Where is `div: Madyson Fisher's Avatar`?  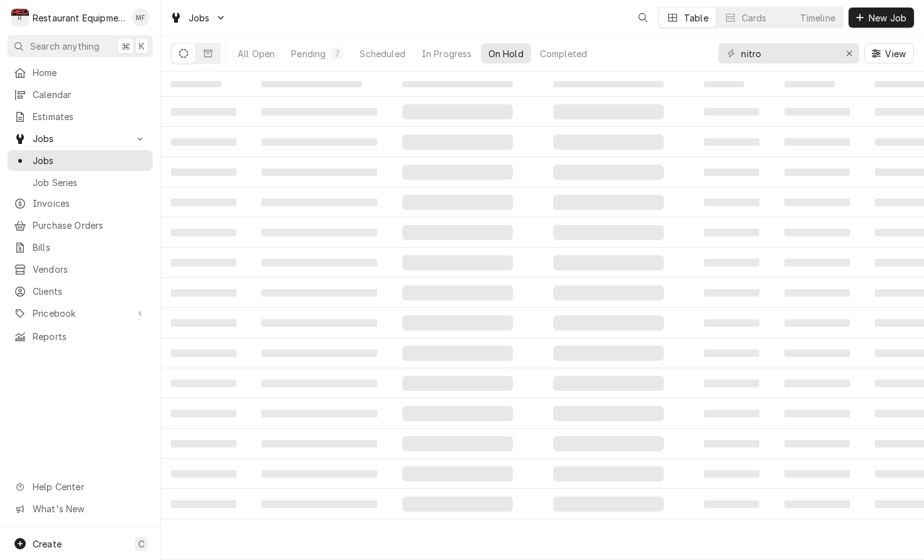 div: Madyson Fisher's Avatar is located at coordinates (141, 17).